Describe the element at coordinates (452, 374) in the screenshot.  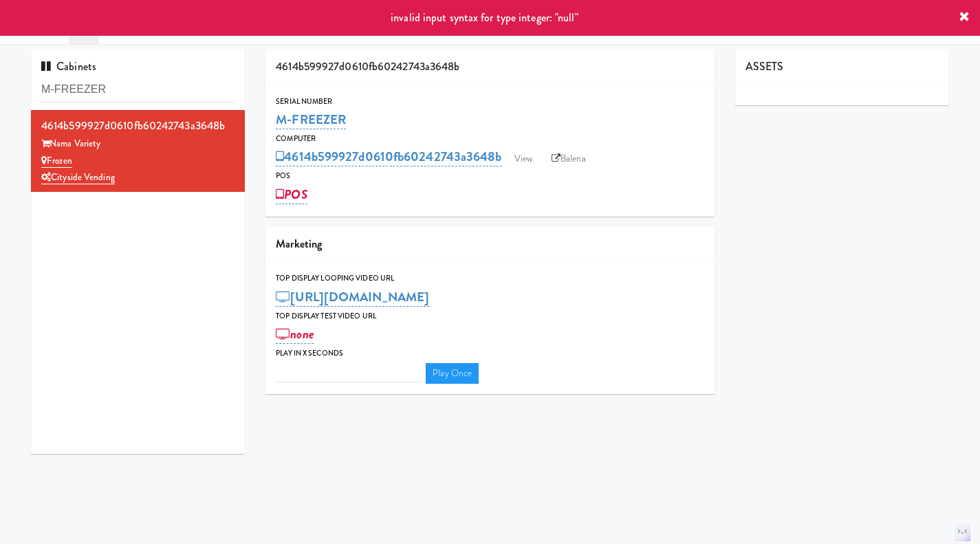
I see `a: Play Once` at that location.